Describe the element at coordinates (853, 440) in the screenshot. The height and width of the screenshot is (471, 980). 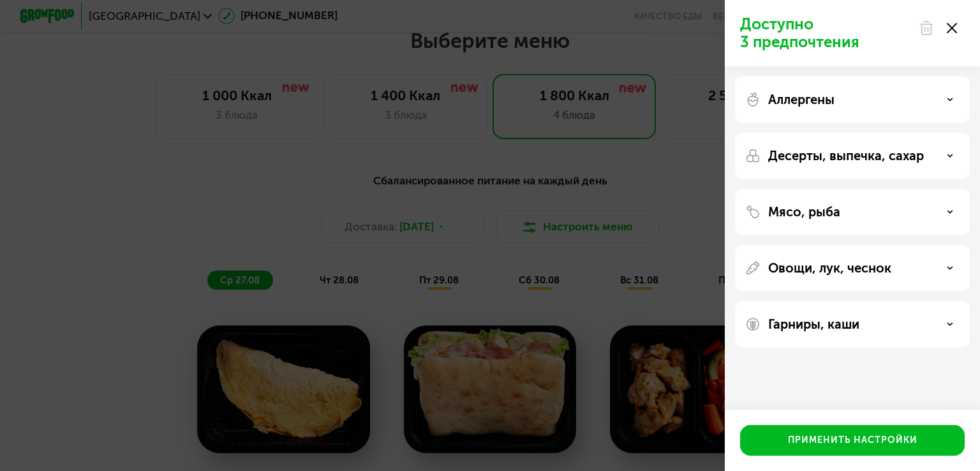
I see `div: Применить настройки` at that location.